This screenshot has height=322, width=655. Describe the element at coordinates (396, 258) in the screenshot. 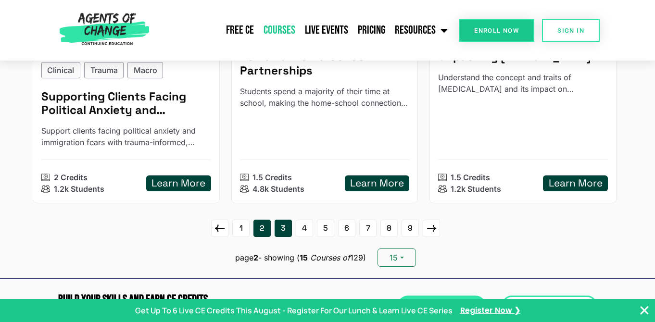

I see `button: 15` at that location.